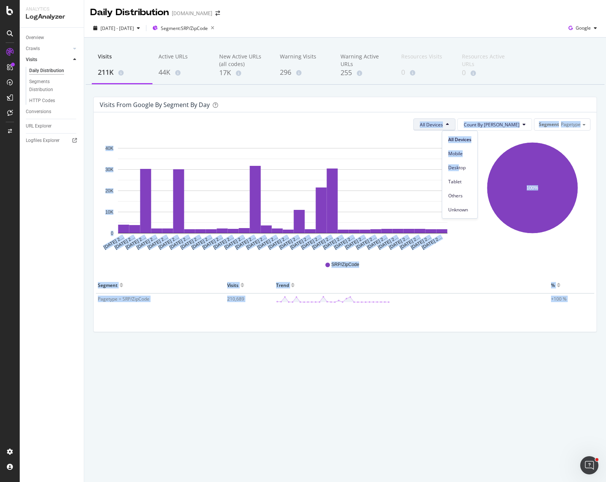  What do you see at coordinates (345, 264) in the screenshot?
I see `span: SRP/ZipCode` at bounding box center [345, 264].